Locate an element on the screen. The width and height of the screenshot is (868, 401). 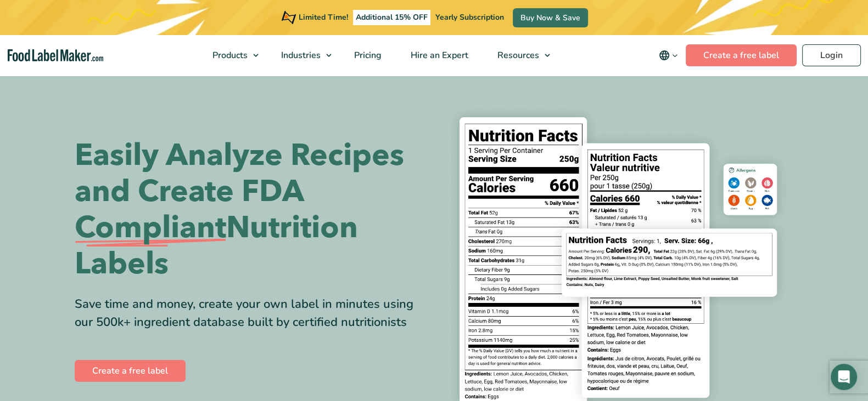
a: Login is located at coordinates (831, 56).